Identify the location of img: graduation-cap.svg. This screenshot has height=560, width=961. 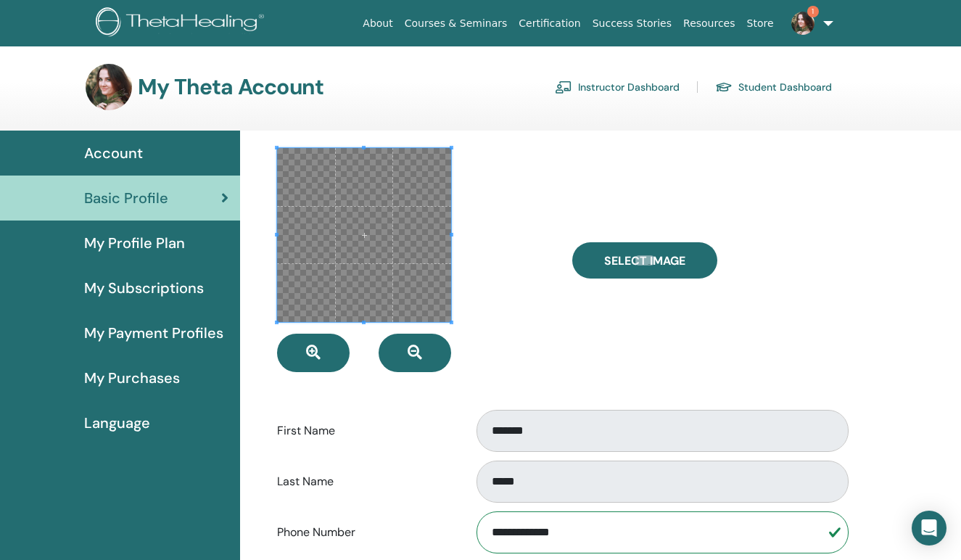
(724, 87).